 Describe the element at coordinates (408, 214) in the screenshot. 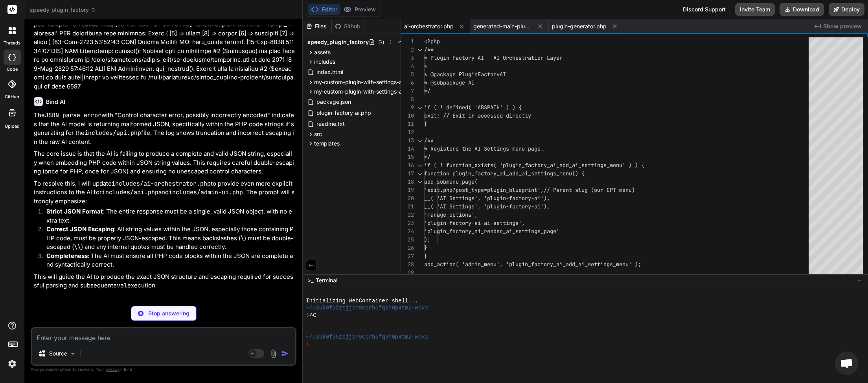

I see `div: 22` at that location.